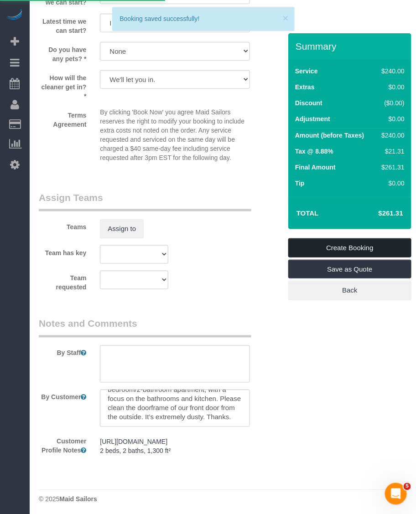 This screenshot has width=416, height=514. I want to click on label: Adjustment, so click(312, 119).